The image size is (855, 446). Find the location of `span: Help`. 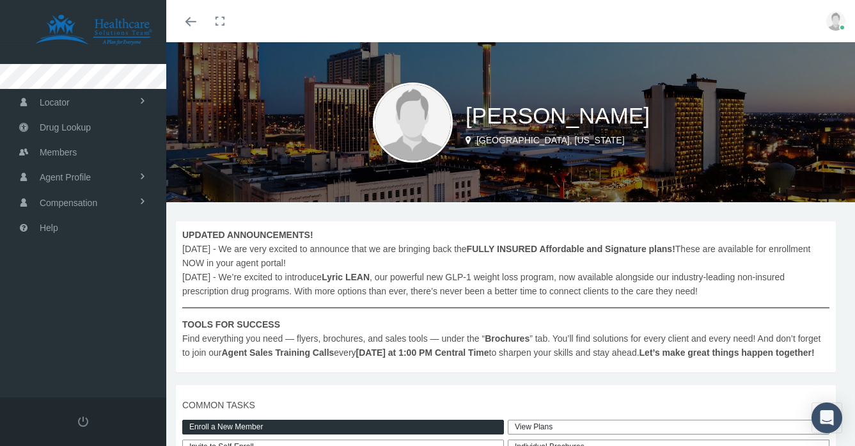

span: Help is located at coordinates (49, 228).